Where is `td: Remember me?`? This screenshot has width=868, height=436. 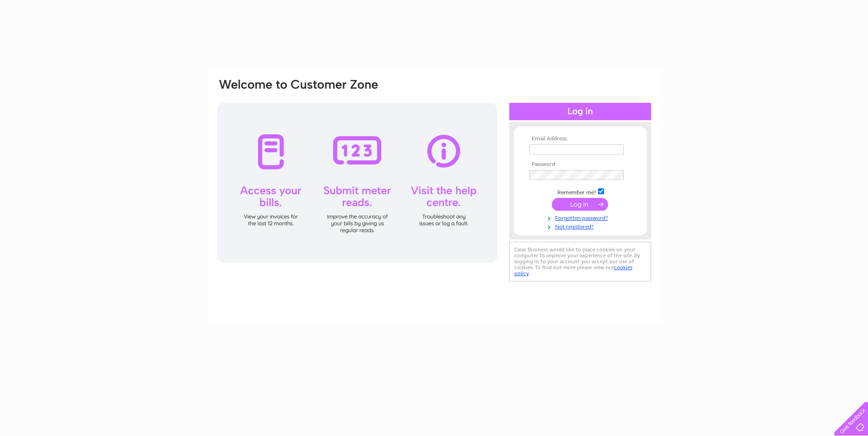
td: Remember me? is located at coordinates (580, 192).